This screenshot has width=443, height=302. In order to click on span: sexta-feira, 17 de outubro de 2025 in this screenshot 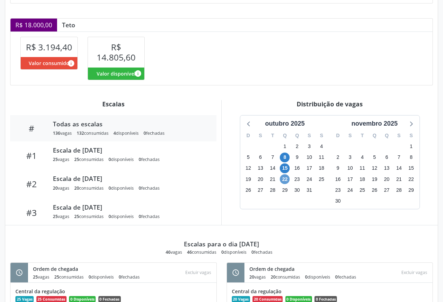, I will do `click(309, 168)`.